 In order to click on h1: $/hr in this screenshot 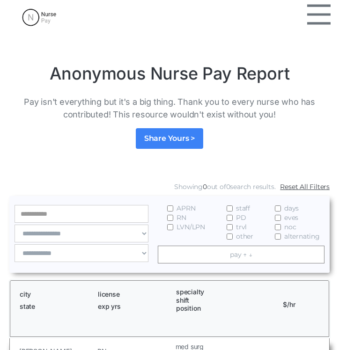, I will do `click(289, 300)`.